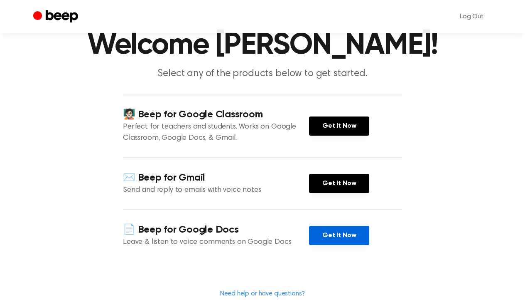  Describe the element at coordinates (216, 177) in the screenshot. I see `h4: ✉️ Beep for Gmail` at that location.